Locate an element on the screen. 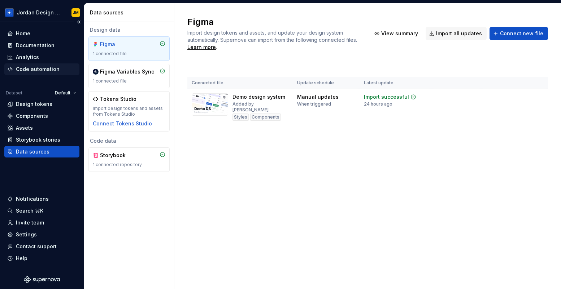 This screenshot has width=561, height=289. a: Home is located at coordinates (42, 34).